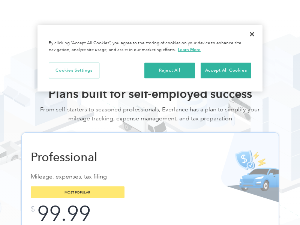 The width and height of the screenshot is (300, 225). Describe the element at coordinates (78, 192) in the screenshot. I see `div: Most popular` at that location.